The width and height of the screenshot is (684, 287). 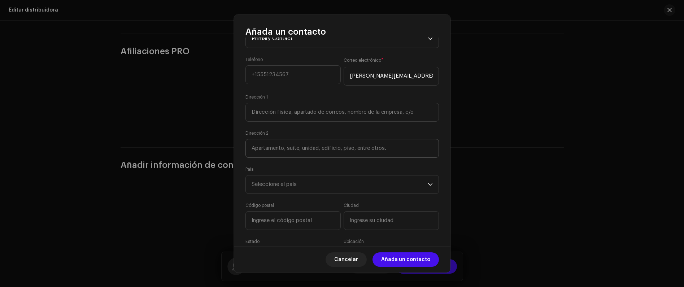 What do you see at coordinates (391, 220) in the screenshot?
I see `input: Ingrese su ciudad` at bounding box center [391, 220].